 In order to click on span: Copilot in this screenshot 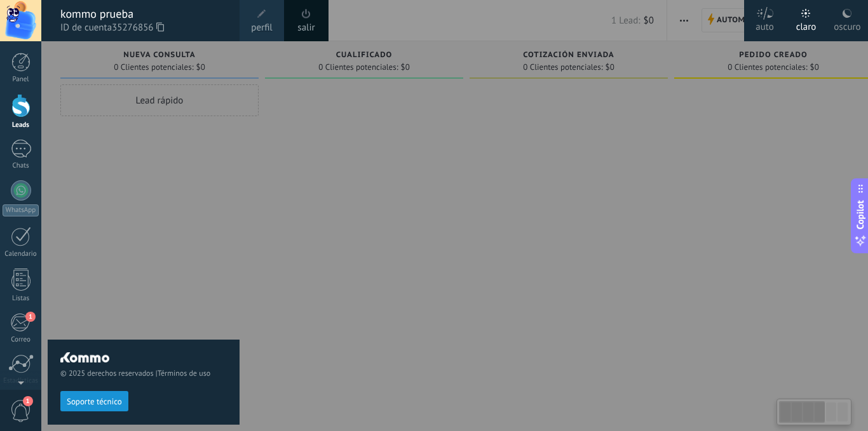, I will do `click(860, 215)`.